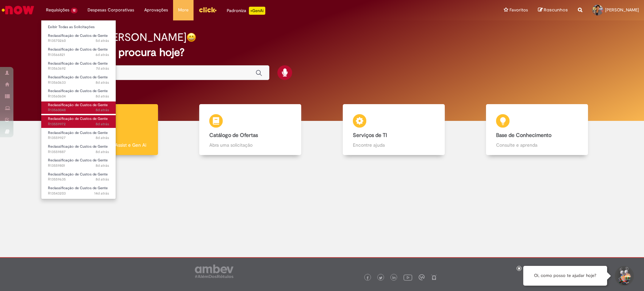 The image size is (644, 291). Describe the element at coordinates (79, 52) in the screenshot. I see `a: Aberto R13566821 : Reclassificação de Custos de Gente` at that location.